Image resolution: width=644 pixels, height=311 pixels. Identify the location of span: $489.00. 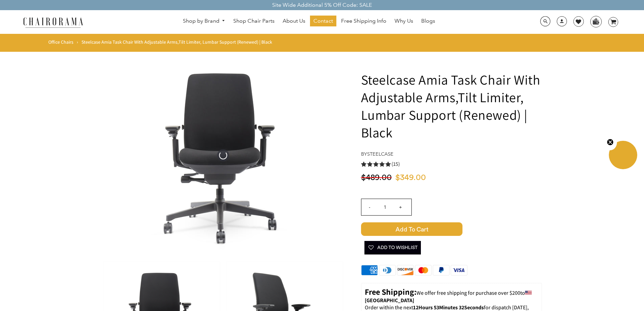
(376, 178).